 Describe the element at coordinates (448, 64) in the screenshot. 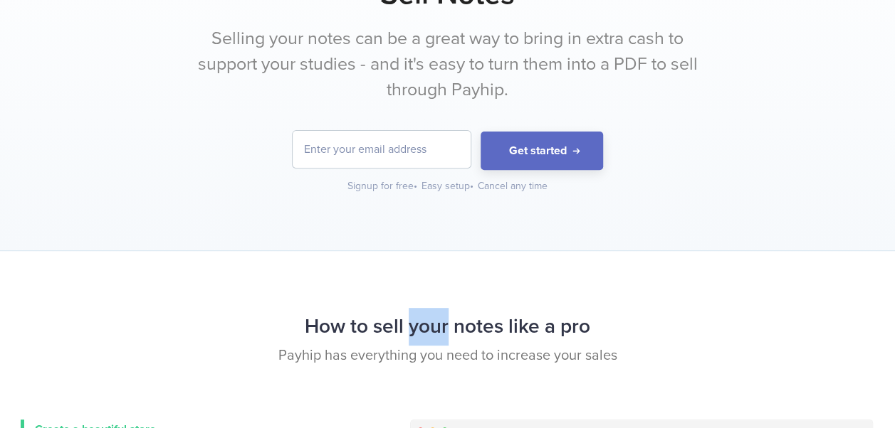

I see `p: Selling your notes can be a great way to bring in extra cash to support your studies - and it's e...` at that location.